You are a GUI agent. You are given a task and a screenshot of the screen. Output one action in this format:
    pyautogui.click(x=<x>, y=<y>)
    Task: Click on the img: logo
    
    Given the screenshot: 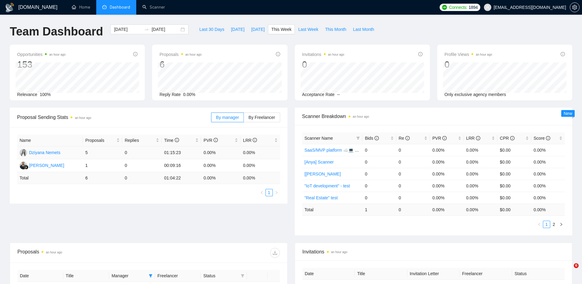 What is the action you would take?
    pyautogui.click(x=10, y=8)
    